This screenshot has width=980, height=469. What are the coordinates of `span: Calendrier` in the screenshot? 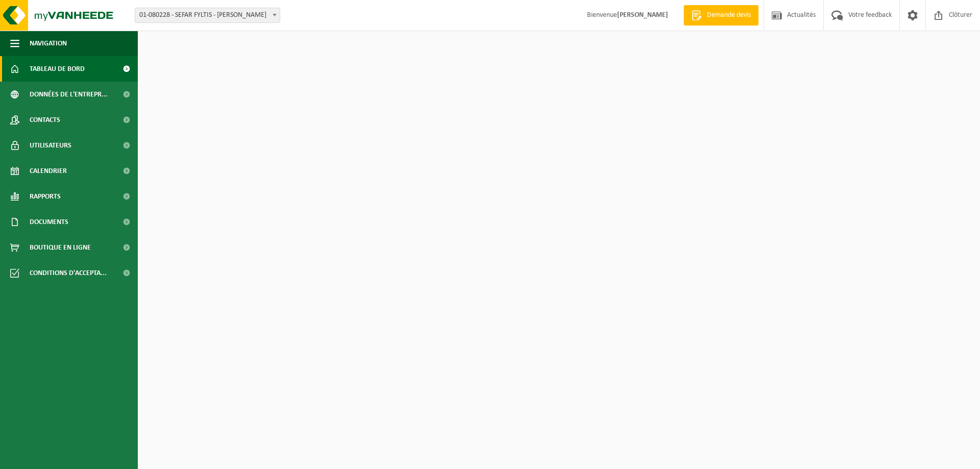 It's located at (48, 171).